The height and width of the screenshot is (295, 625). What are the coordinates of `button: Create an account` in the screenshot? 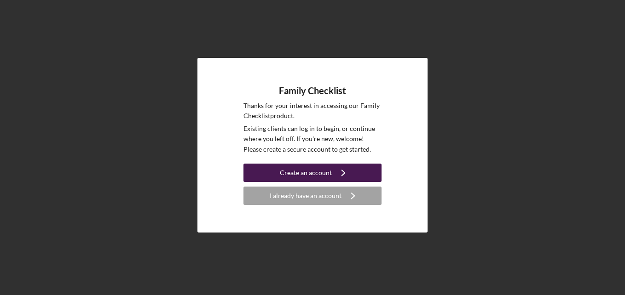 It's located at (312, 173).